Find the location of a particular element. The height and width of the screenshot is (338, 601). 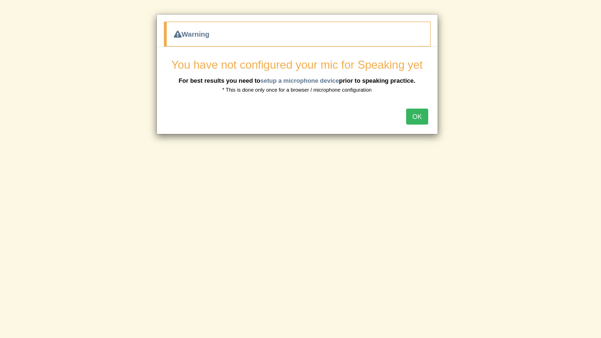

b: For best results you need to prior to speaking practice. is located at coordinates (297, 80).